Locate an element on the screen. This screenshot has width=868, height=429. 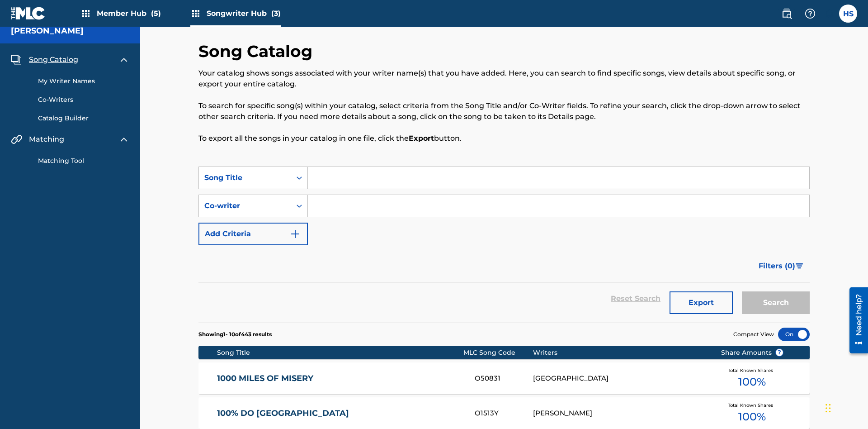
span: (5) is located at coordinates (156, 13).